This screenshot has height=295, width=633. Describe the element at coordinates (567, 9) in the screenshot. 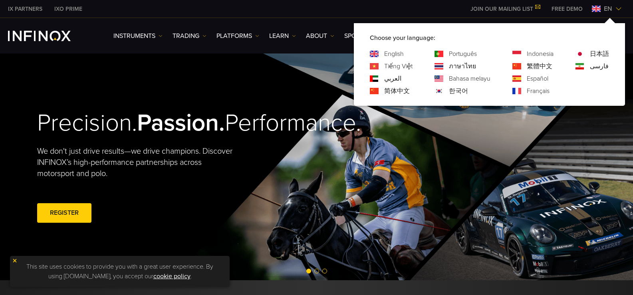

I see `a: INFINOX MENU` at that location.